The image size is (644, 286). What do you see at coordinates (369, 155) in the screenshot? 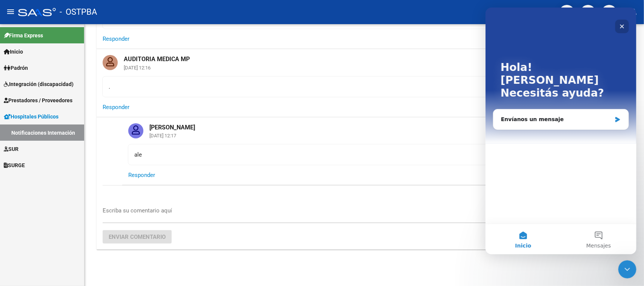
I see `div: ale` at bounding box center [369, 155].